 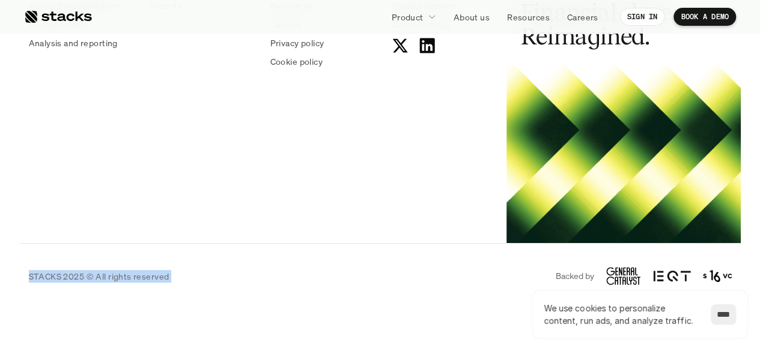 I want to click on p: Analysis and reporting, so click(x=73, y=43).